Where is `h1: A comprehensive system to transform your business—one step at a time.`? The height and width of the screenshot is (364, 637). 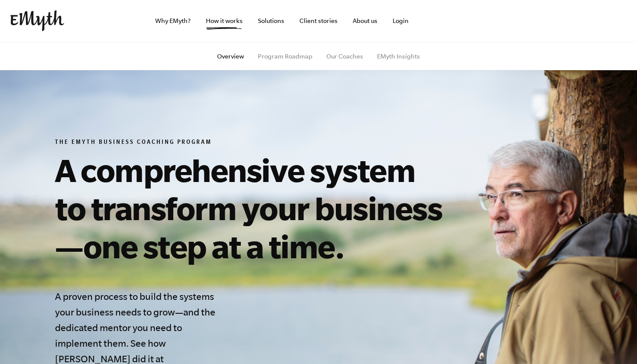 h1: A comprehensive system to transform your business—one step at a time. is located at coordinates (253, 208).